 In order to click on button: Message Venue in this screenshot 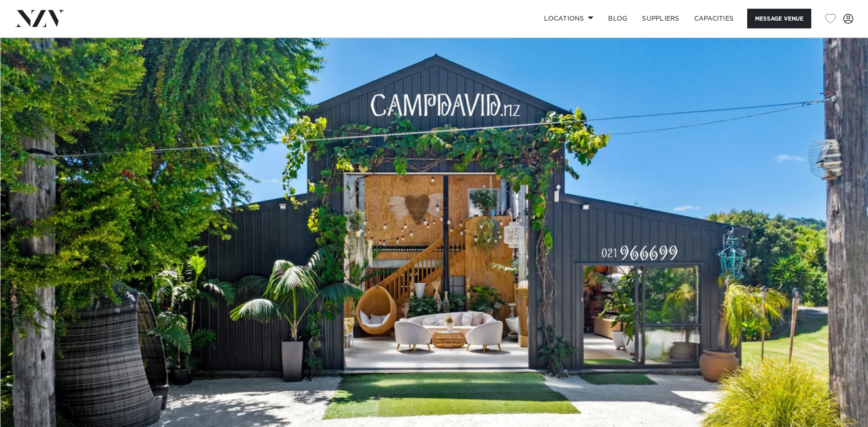, I will do `click(779, 19)`.